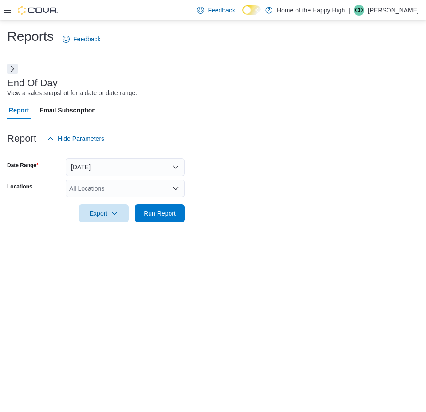 This screenshot has width=426, height=412. What do you see at coordinates (32, 83) in the screenshot?
I see `h3: End Of Day` at bounding box center [32, 83].